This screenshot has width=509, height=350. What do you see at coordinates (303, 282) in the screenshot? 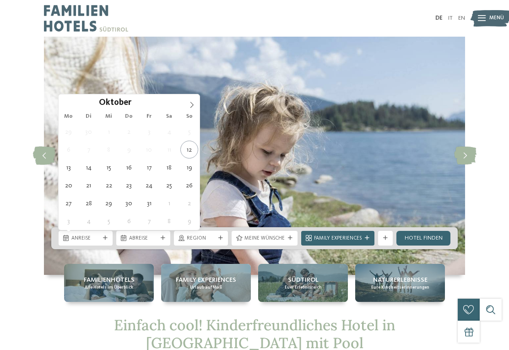
I see `a: Kinderfreundliches Hotel in Südtirol mit Pool gesucht? Südtirol Euer Erlebnisreich` at bounding box center [303, 282].